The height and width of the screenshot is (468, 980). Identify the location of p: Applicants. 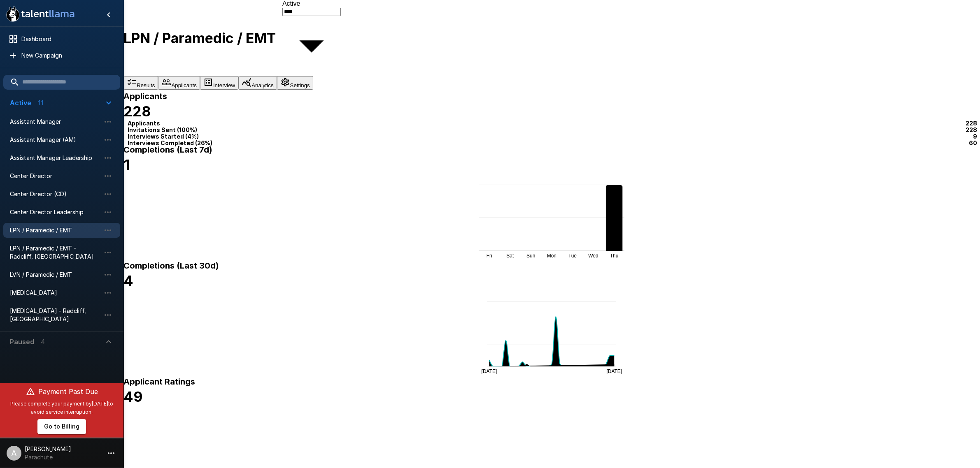
(143, 123).